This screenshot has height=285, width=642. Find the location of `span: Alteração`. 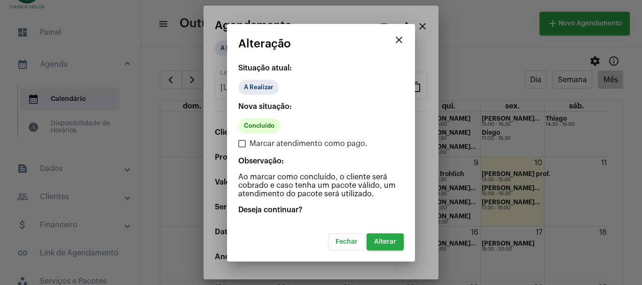

span: Alteração is located at coordinates (265, 44).